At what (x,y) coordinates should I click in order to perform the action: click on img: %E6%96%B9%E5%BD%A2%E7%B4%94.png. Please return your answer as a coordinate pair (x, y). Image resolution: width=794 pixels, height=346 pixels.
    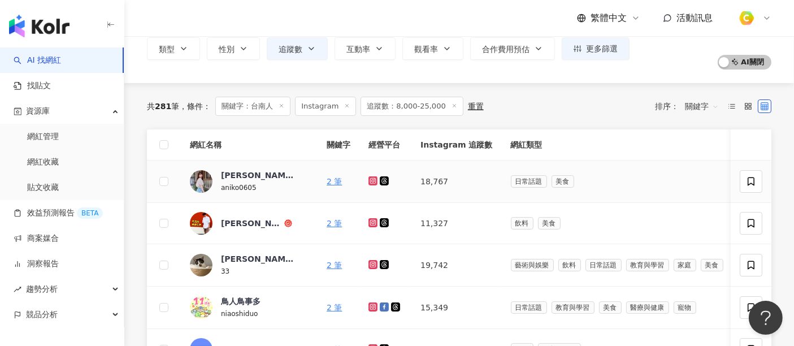
    Looking at the image, I should click on (746, 18).